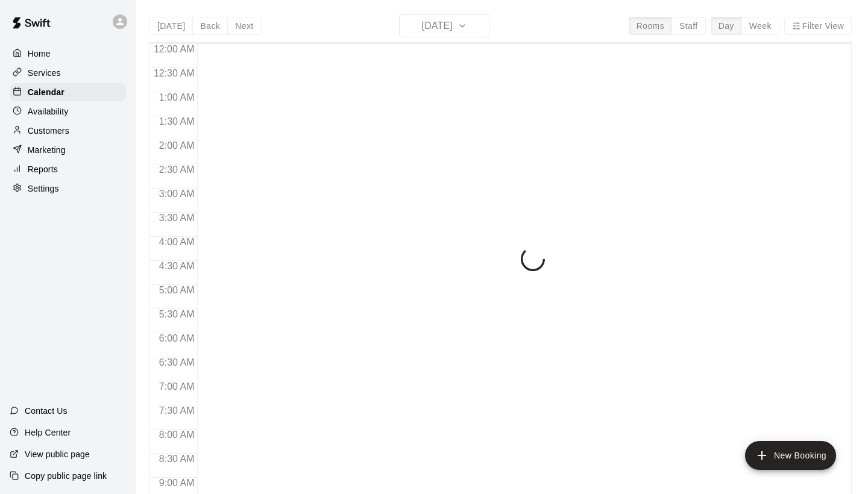  What do you see at coordinates (176, 362) in the screenshot?
I see `span: 6:30 AM` at bounding box center [176, 362].